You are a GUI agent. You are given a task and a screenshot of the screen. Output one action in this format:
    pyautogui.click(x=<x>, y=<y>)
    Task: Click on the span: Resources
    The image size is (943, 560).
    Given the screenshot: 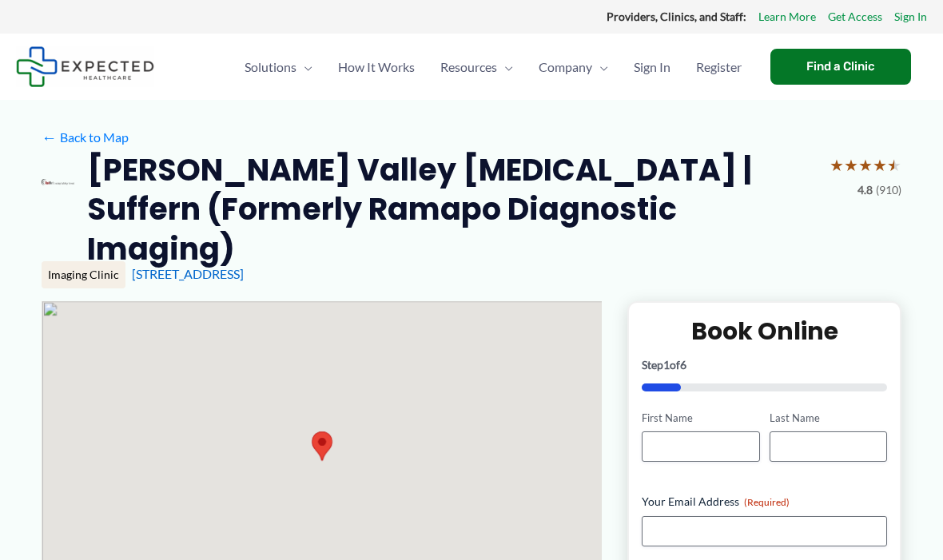 What is the action you would take?
    pyautogui.click(x=469, y=67)
    